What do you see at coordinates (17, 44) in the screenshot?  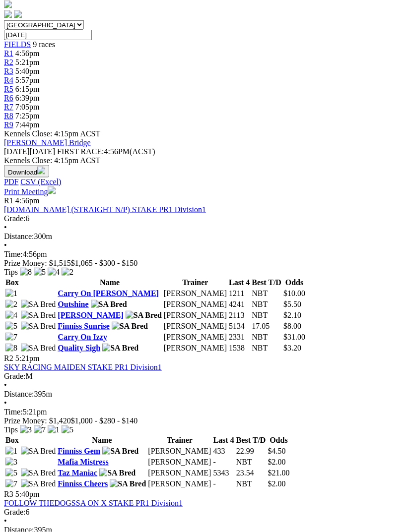 I see `a: FIELDS` at bounding box center [17, 44].